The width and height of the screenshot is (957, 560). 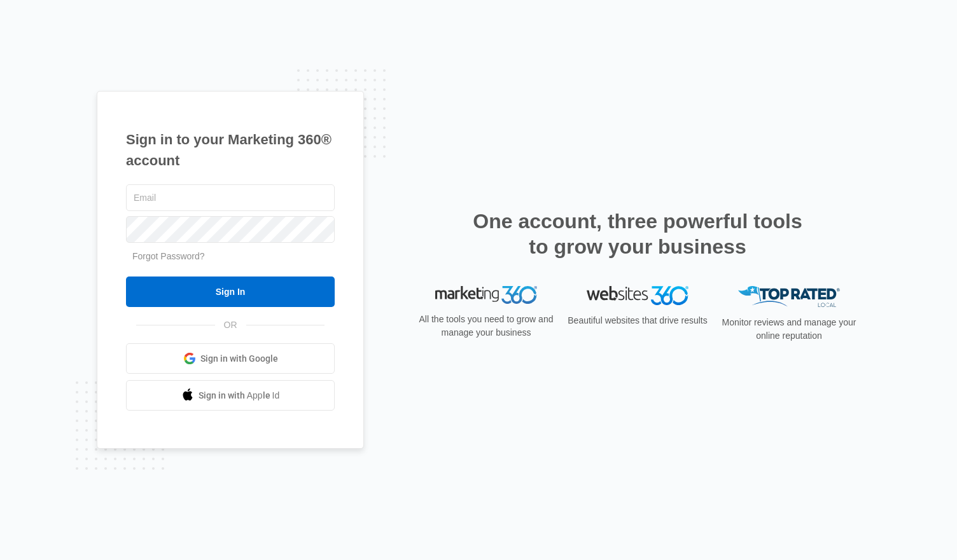 I want to click on a: Sign in with Apple Id, so click(x=230, y=395).